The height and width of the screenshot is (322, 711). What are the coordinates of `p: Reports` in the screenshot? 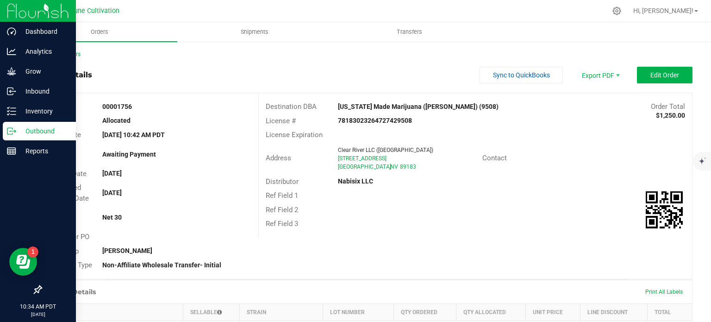 It's located at (44, 151).